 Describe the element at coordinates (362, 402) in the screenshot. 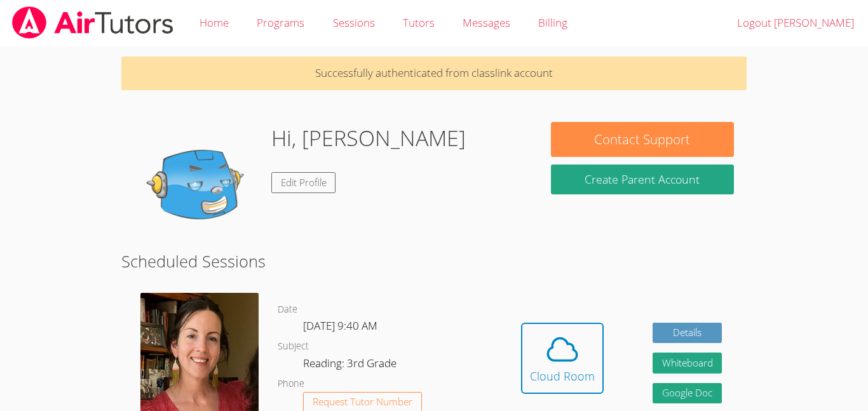

I see `span: Request Tutor Number` at that location.